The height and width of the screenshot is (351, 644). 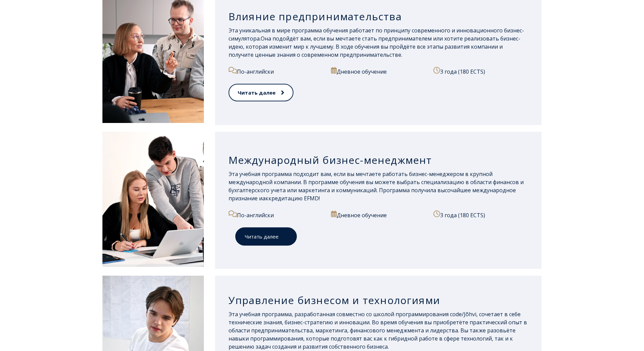 I want to click on font: Управление бизнесом и технологиями, so click(x=334, y=300).